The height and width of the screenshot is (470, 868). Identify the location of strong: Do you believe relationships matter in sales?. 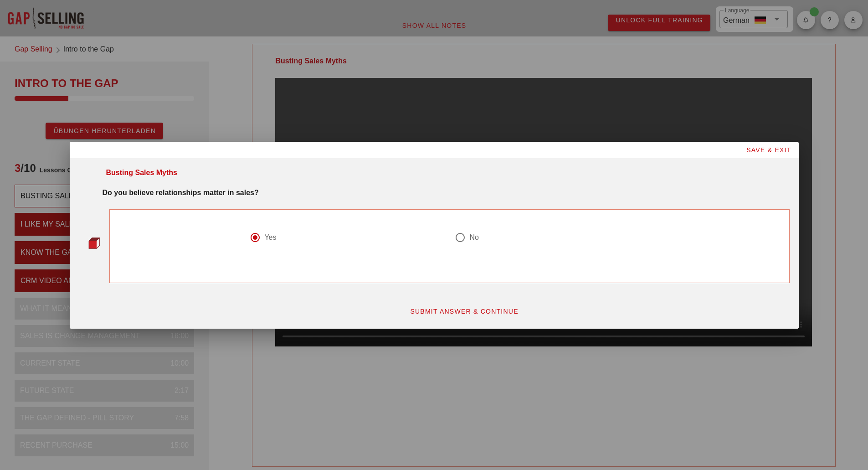
(181, 192).